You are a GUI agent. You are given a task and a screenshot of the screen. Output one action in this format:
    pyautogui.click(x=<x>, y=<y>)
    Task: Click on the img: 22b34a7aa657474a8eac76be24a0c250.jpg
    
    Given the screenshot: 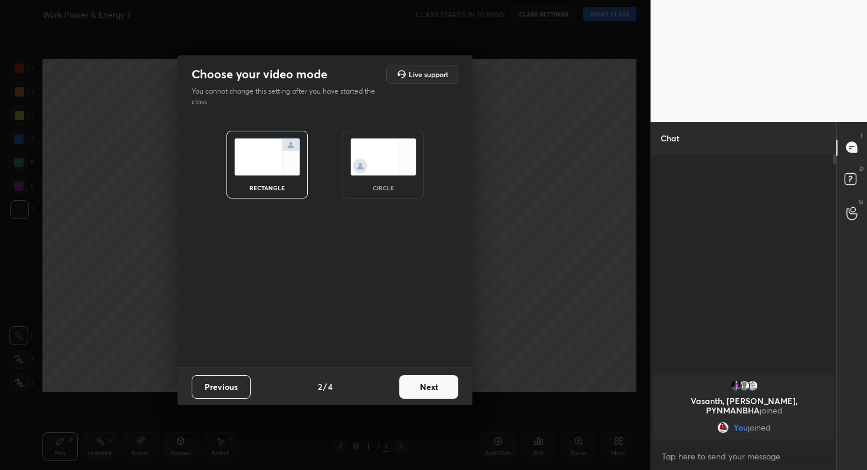 What is the action you would take?
    pyautogui.click(x=752, y=386)
    